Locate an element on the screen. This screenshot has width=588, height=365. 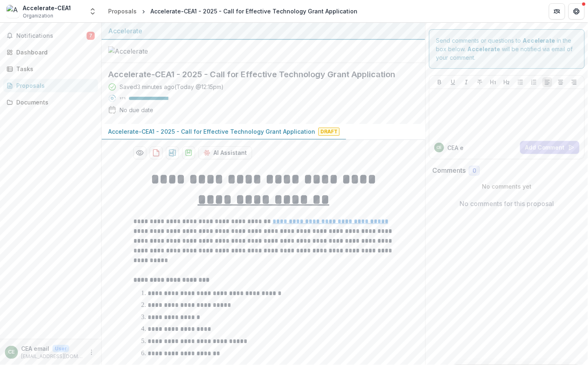
button: Notifications7 is located at coordinates (50, 36).